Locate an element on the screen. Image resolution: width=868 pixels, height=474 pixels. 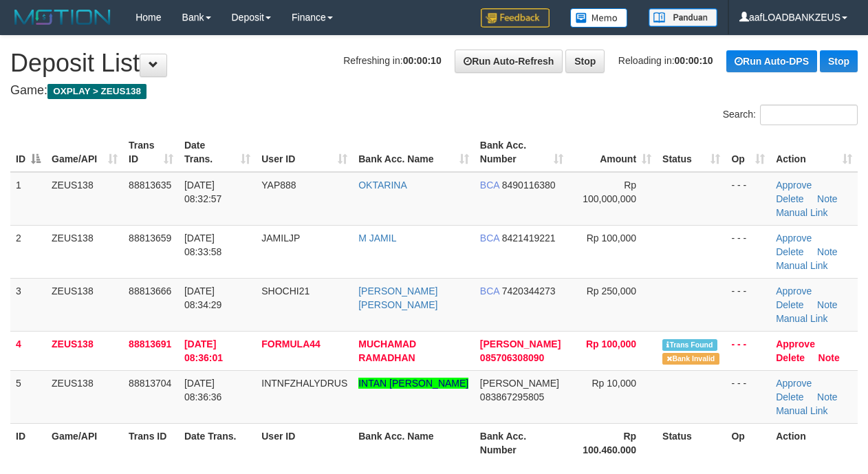
img: Feedback.jpg is located at coordinates (515, 18).